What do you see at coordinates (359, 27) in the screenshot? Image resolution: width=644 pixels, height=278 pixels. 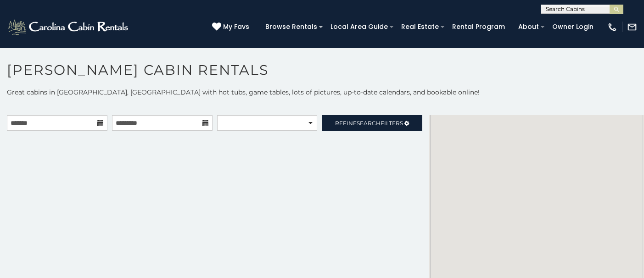 I see `a: Local Area Guide` at bounding box center [359, 27].